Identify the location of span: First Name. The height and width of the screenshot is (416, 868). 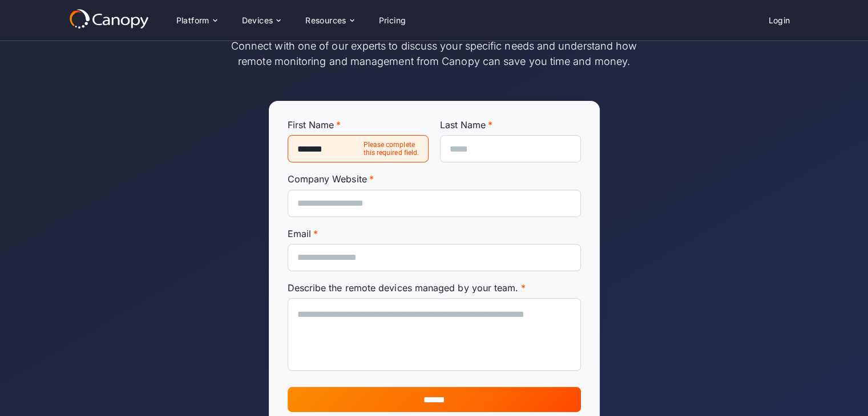
(311, 125).